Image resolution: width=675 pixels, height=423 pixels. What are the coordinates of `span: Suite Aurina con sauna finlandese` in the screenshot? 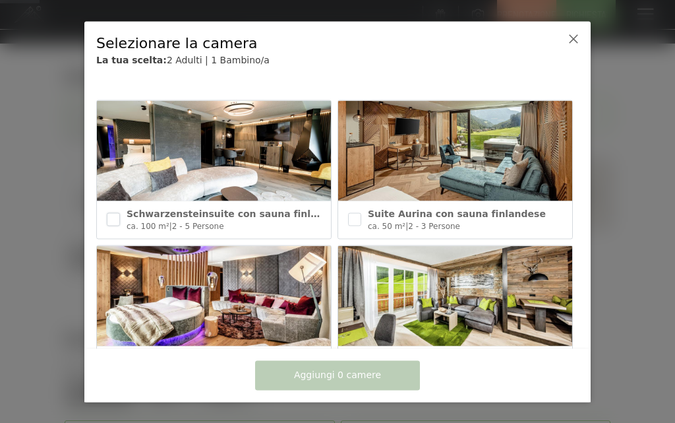 It's located at (457, 214).